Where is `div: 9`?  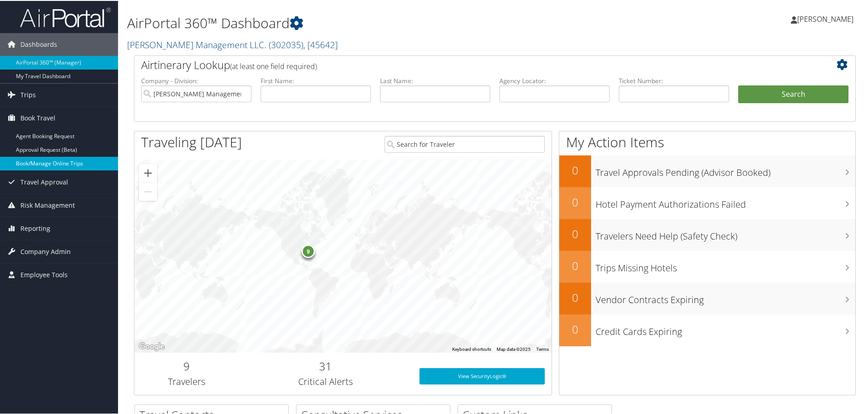 div: 9 is located at coordinates (308, 250).